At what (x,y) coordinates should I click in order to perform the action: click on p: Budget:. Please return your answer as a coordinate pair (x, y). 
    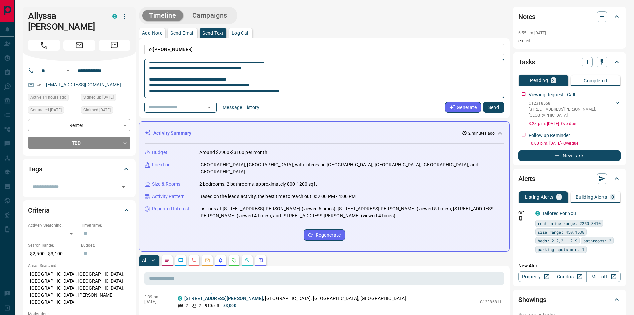
    Looking at the image, I should click on (106, 245).